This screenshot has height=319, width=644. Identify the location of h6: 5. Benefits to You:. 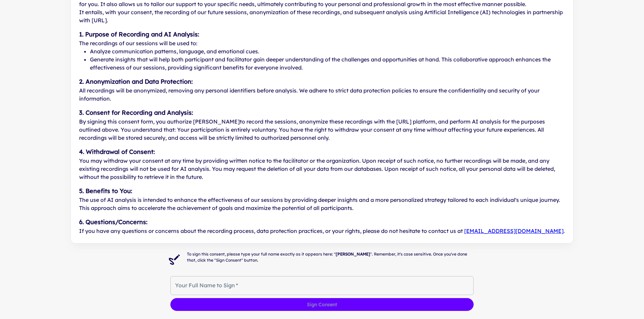
(106, 191).